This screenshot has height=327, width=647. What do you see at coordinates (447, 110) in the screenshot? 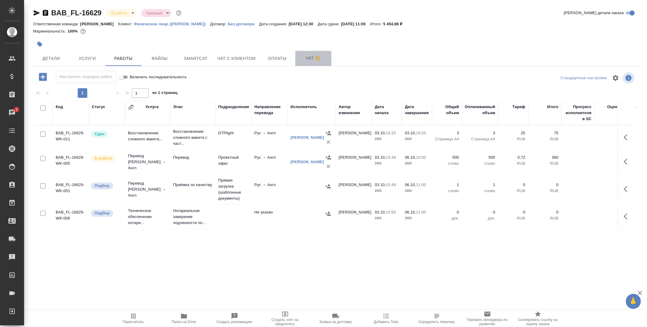
I see `div: Общий объем` at bounding box center [447, 110].